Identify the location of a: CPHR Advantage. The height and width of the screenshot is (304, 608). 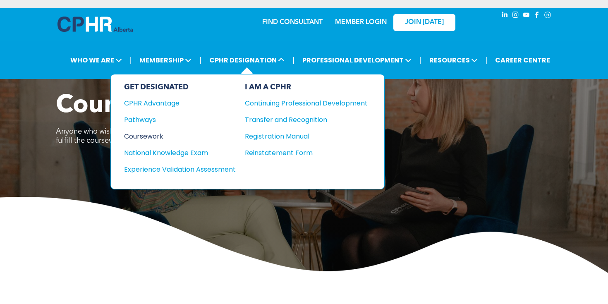
(180, 103).